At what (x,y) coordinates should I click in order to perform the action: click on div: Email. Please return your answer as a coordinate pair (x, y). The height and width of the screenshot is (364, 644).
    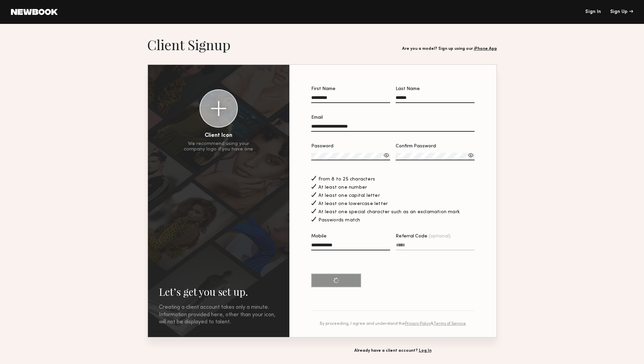
    Looking at the image, I should click on (393, 118).